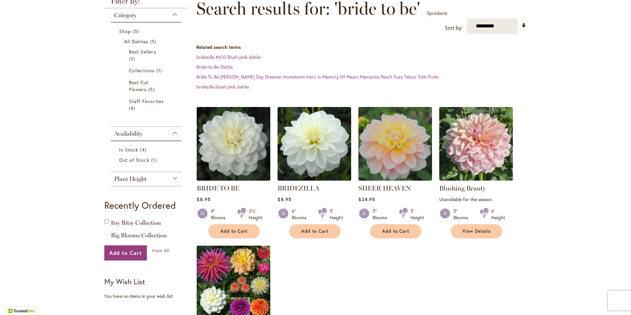 The image size is (631, 315). I want to click on div: 4" Blooms, so click(220, 214).